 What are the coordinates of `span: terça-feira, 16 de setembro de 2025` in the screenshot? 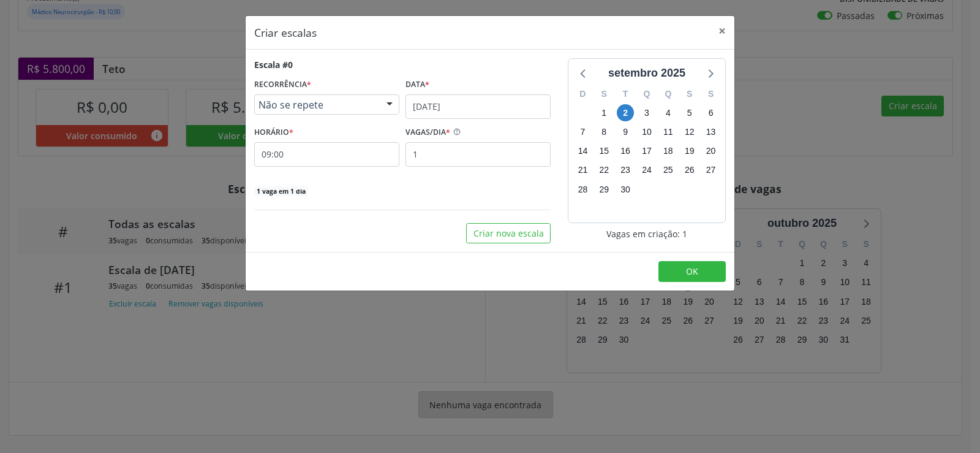 It's located at (625, 152).